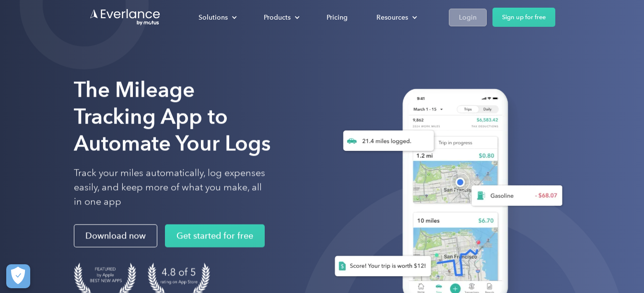  What do you see at coordinates (126, 17) in the screenshot?
I see `a: Go to homepage` at bounding box center [126, 17].